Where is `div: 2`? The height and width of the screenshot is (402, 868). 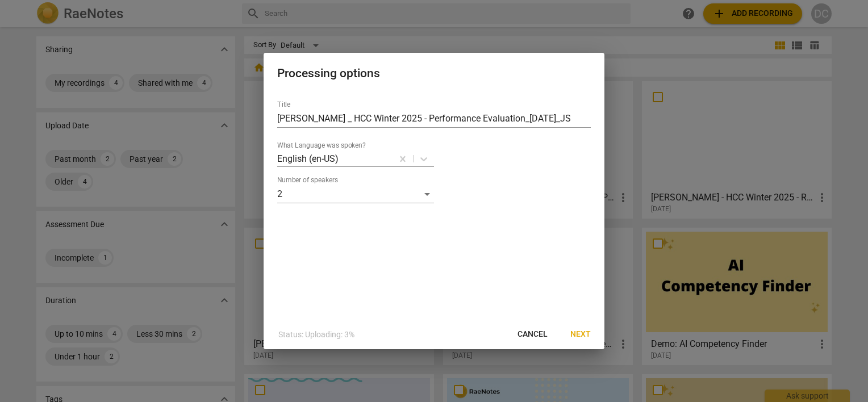
div: 2 is located at coordinates (355, 194).